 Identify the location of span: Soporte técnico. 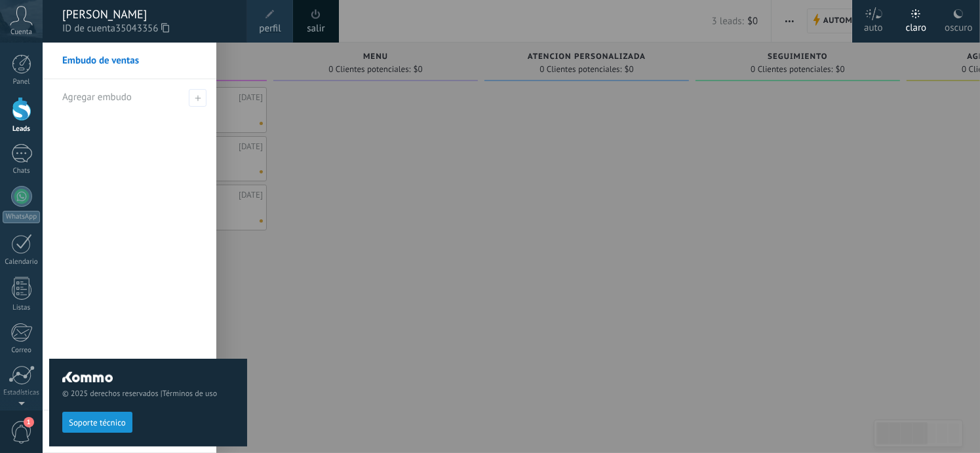
(97, 423).